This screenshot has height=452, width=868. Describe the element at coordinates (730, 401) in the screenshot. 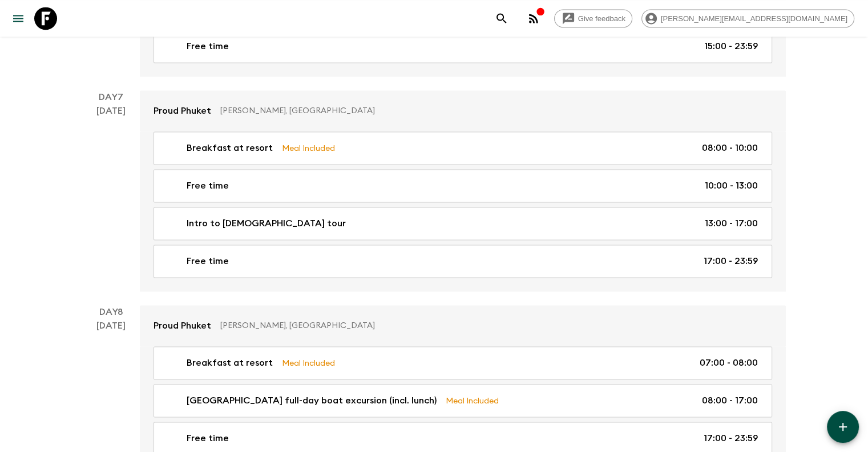

I see `p: 08:00 - 17:00` at that location.